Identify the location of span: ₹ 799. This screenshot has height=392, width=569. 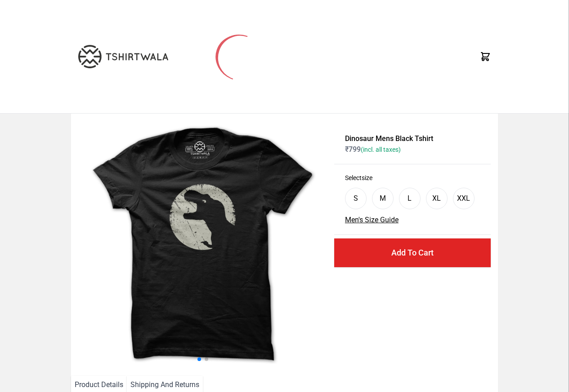
(373, 149).